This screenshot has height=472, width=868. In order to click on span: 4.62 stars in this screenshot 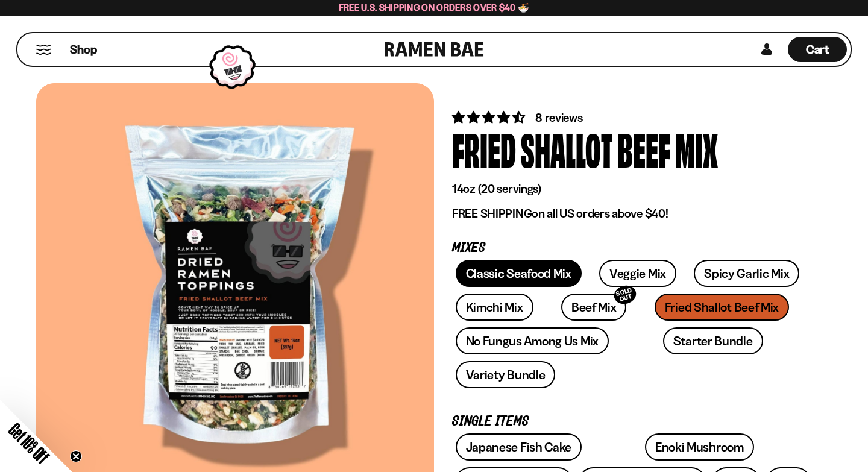, I will do `click(490, 117)`.